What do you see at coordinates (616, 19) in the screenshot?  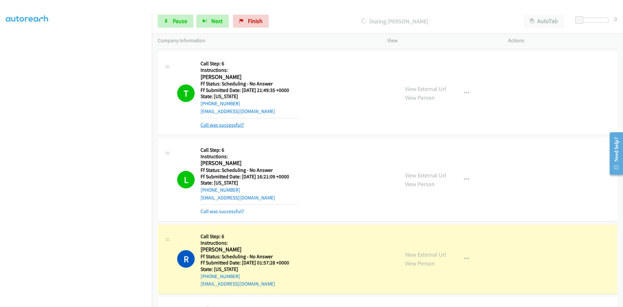 I see `div: 0` at bounding box center [616, 19].